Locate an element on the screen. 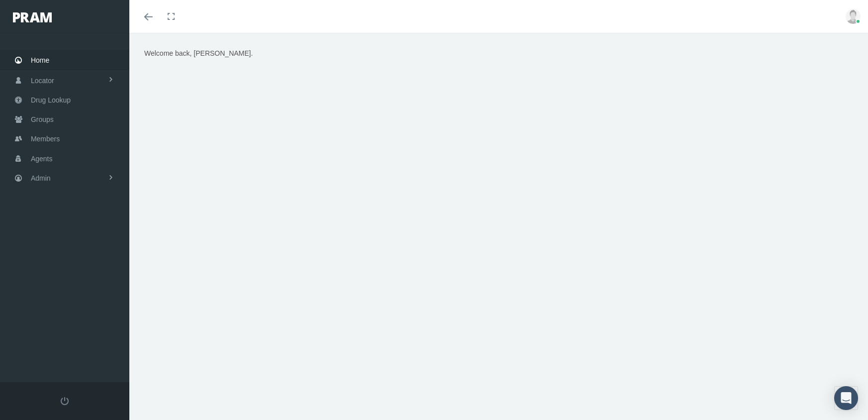 This screenshot has width=868, height=420. span: Admin is located at coordinates (41, 178).